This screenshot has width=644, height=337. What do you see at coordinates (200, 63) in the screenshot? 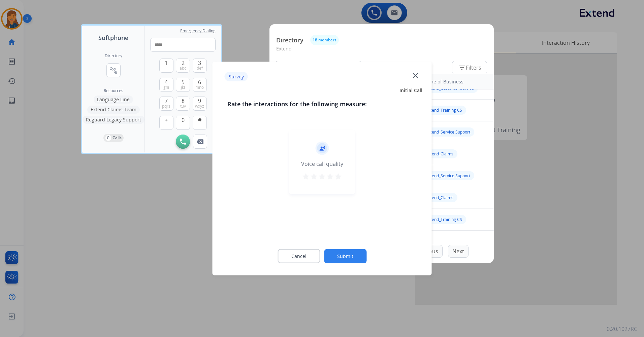
I see `span: 3` at bounding box center [200, 63].